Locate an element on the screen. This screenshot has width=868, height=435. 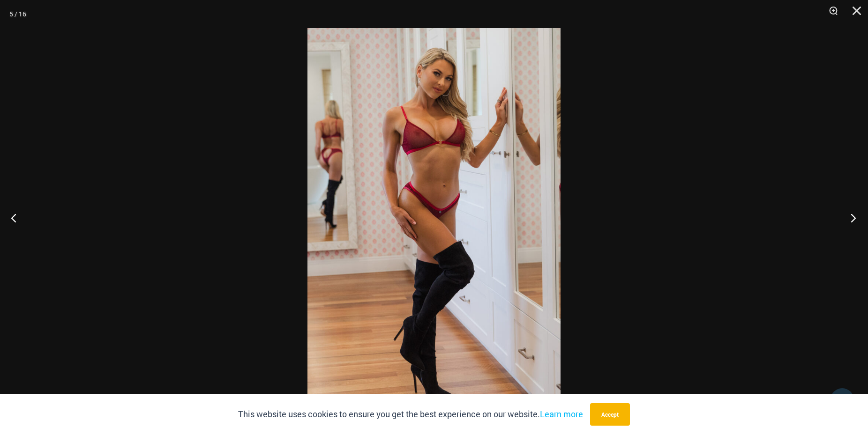
img: Guilty Pleasures Red 1045 Bra 6045 Thong 03 is located at coordinates (434, 218).